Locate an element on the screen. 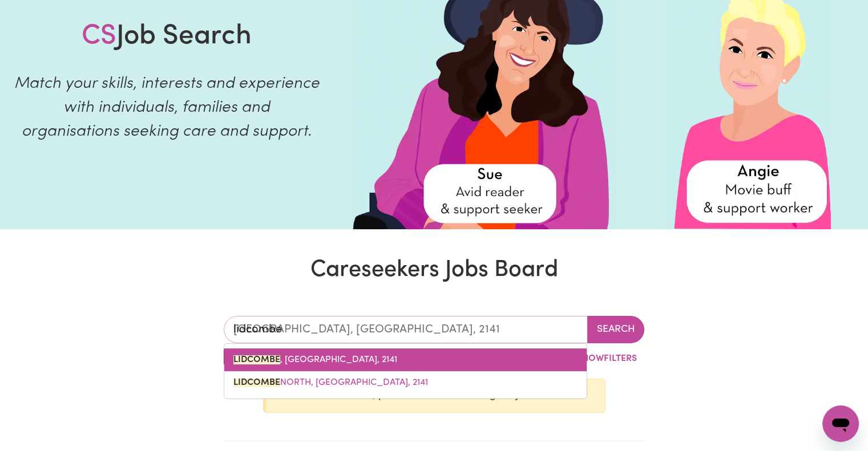  button: ShowFilters is located at coordinates (600, 359).